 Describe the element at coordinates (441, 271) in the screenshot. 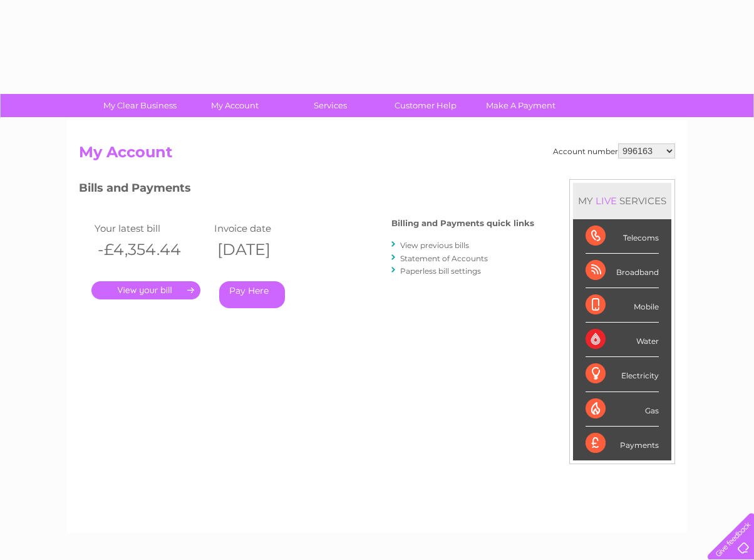

I see `a: Paperless bill settings` at that location.